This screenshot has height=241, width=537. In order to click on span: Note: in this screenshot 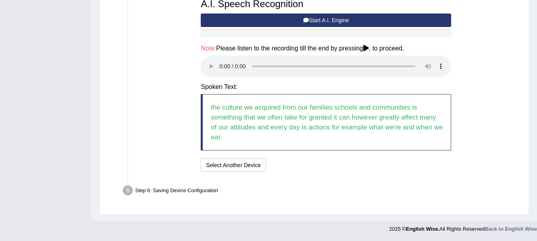, I will do `click(208, 48)`.